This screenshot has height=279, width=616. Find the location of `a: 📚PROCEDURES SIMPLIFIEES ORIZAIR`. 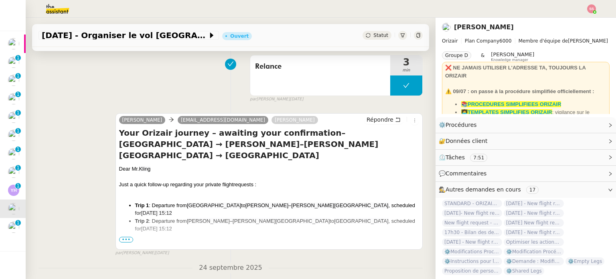

a: 📚PROCEDURES SIMPLIFIEES ORIZAIR is located at coordinates (511, 104).